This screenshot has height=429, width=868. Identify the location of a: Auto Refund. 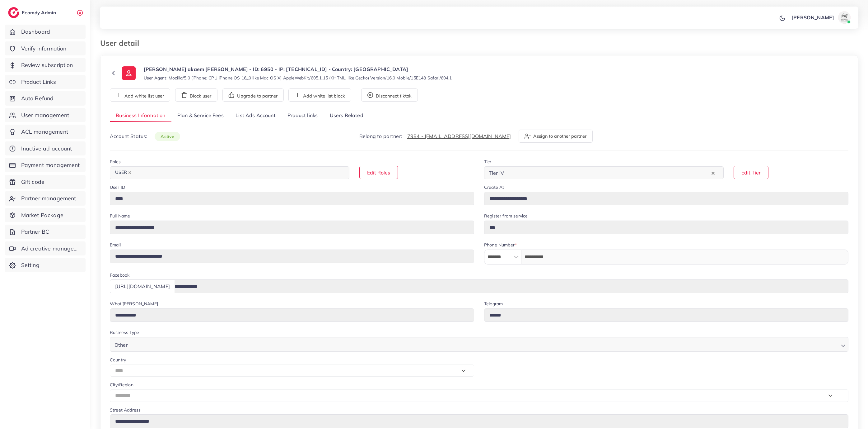
(45, 98).